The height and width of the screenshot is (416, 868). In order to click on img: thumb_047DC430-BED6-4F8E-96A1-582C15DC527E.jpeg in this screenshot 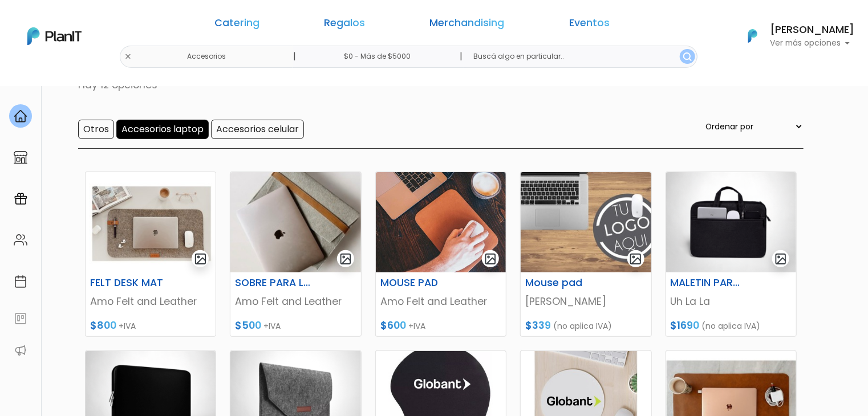, I will do `click(295, 222)`.